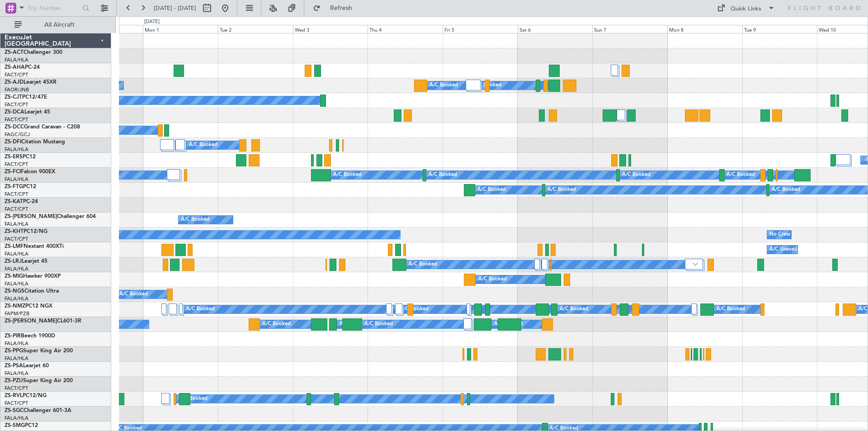 The width and height of the screenshot is (868, 431). I want to click on img: arrow-gray.svg, so click(695, 264).